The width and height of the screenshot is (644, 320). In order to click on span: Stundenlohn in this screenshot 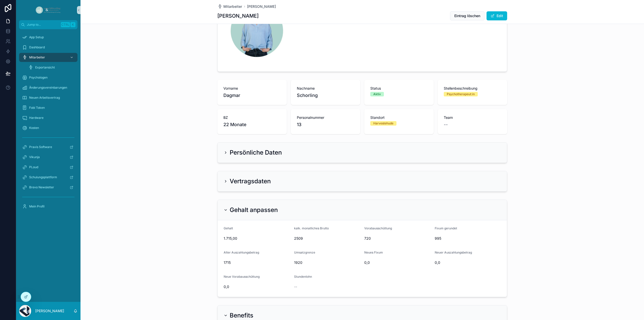, I will do `click(303, 277)`.